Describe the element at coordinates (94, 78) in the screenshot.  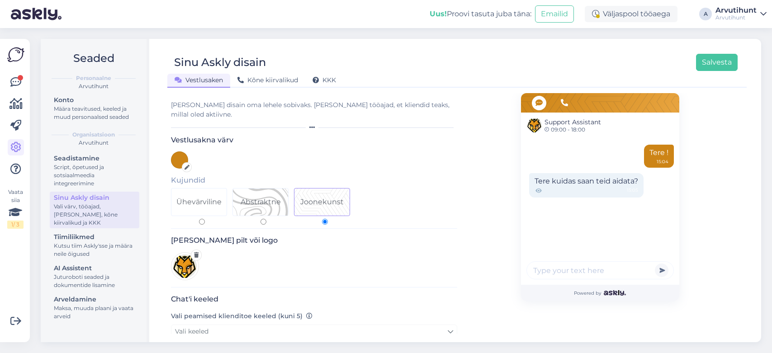
I see `b: Personaalne` at that location.